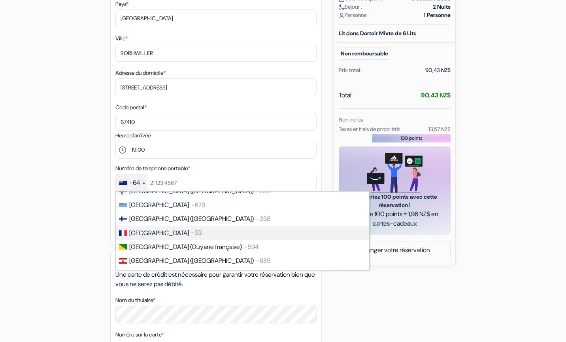 The width and height of the screenshot is (566, 342). Describe the element at coordinates (135, 183) in the screenshot. I see `div: +64` at that location.